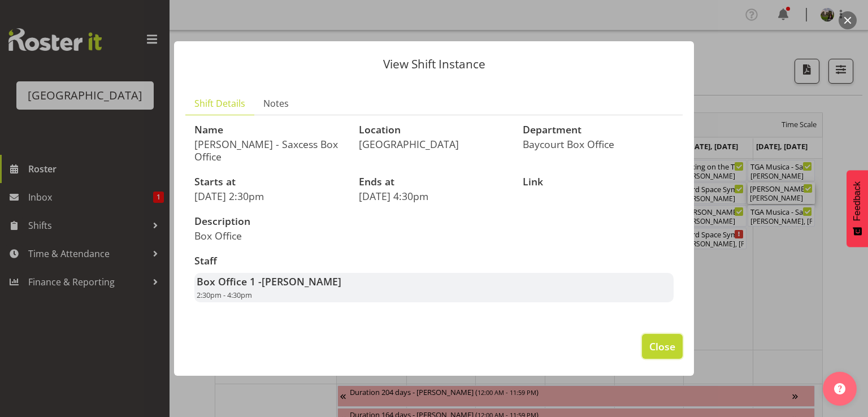 The image size is (868, 417). What do you see at coordinates (311, 221) in the screenshot?
I see `h3: Description` at bounding box center [311, 221].